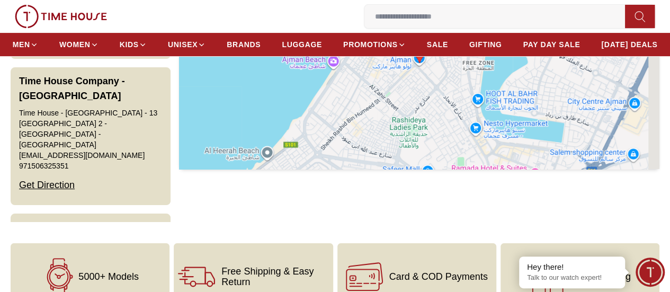 This screenshot has height=292, width=670. Describe the element at coordinates (551, 44) in the screenshot. I see `a: PAY DAY SALE` at that location.